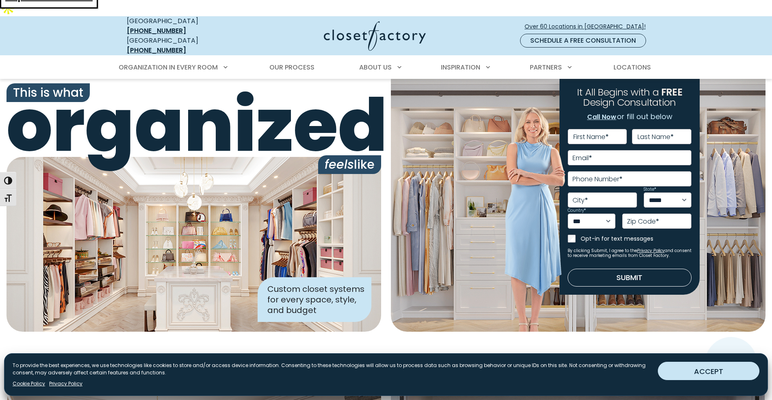 The width and height of the screenshot is (772, 400). Describe the element at coordinates (632, 67) in the screenshot. I see `span: Locations` at that location.